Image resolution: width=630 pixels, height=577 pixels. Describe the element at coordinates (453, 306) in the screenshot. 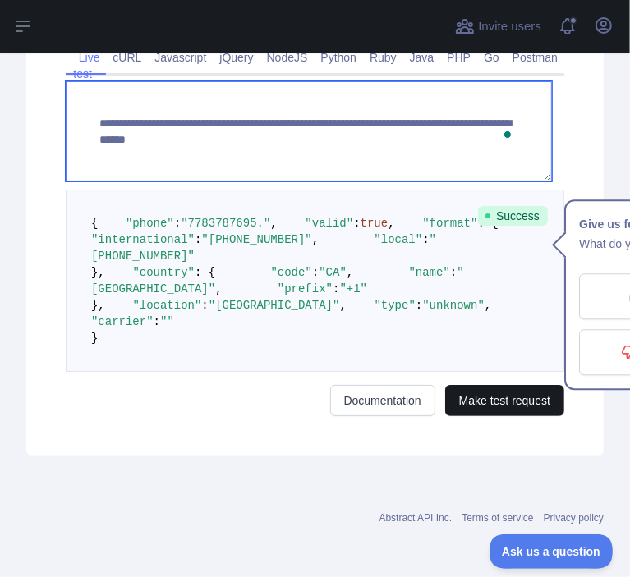

I see `span: "unknown"` at that location.